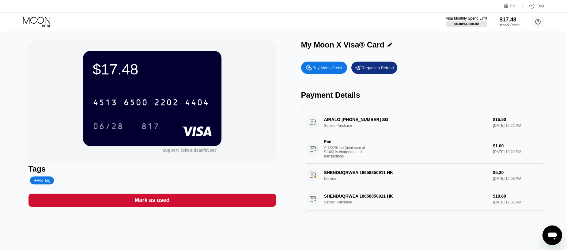  What do you see at coordinates (166, 103) in the screenshot?
I see `div: 2202` at bounding box center [166, 103].